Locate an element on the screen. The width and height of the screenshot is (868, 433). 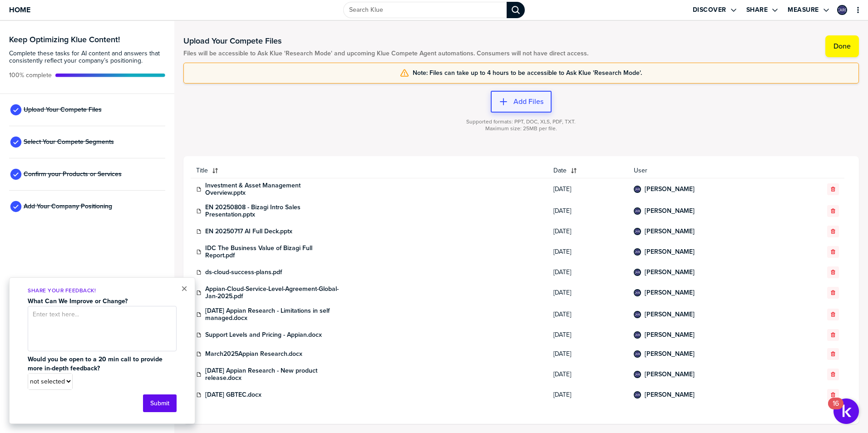
span: Files will be accessible to Ask Klue 'Research Mode' and upcoming Klue Compete Agent automations.... is located at coordinates (385, 53).